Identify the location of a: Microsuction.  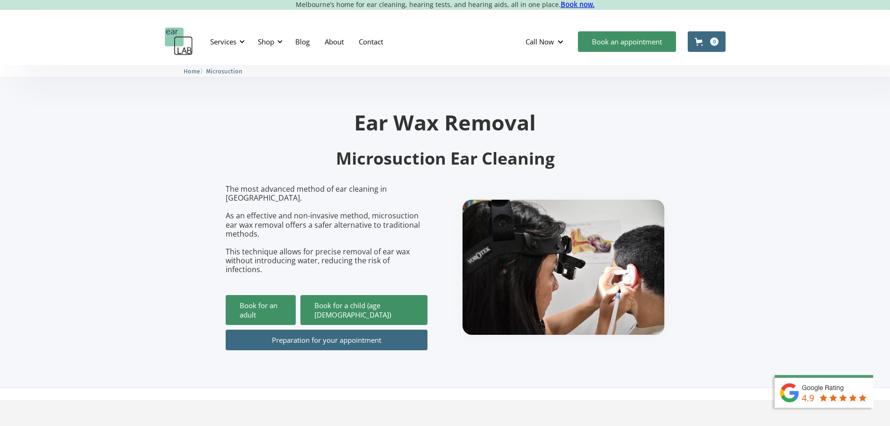
(224, 71).